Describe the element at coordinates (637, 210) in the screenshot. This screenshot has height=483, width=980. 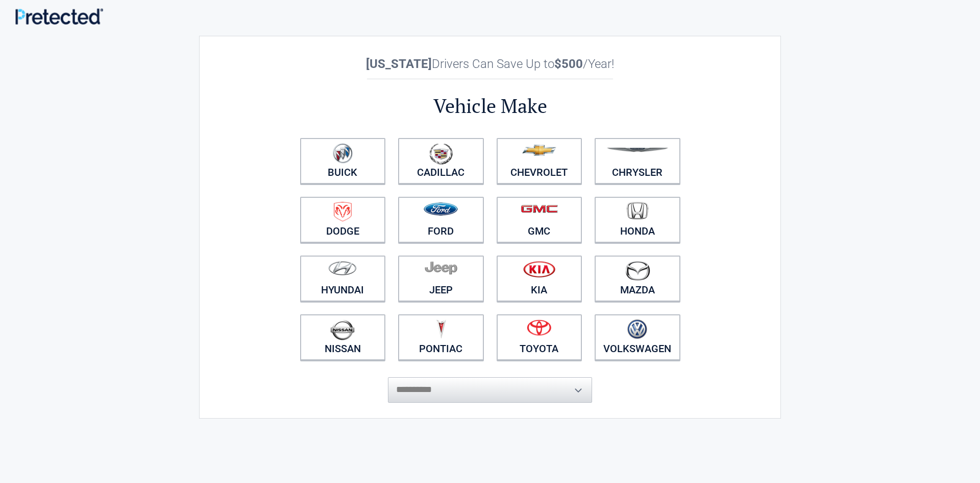
I see `img: honda` at that location.